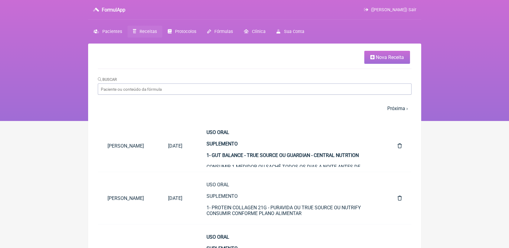  Describe the element at coordinates (255, 31) in the screenshot. I see `a: Clínica` at that location.